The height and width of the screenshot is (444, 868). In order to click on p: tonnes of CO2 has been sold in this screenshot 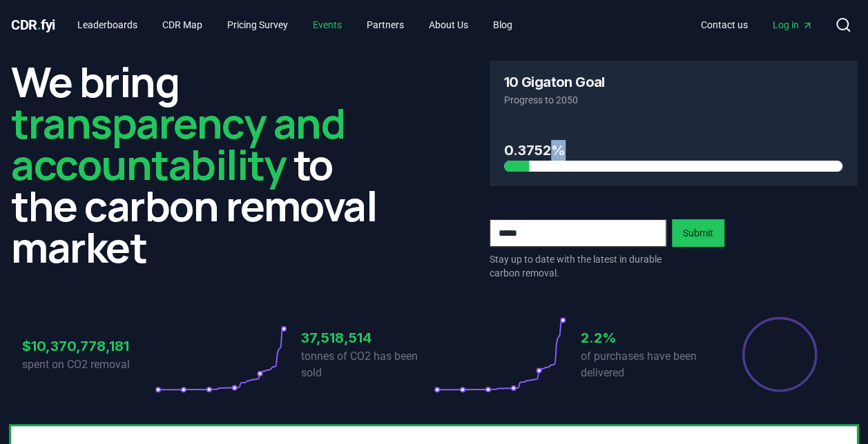, I will do `click(367, 365)`.